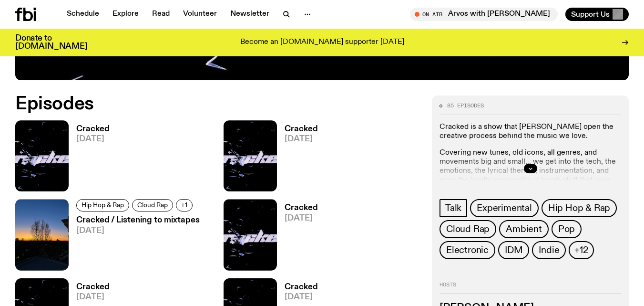 The image size is (644, 306). Describe the element at coordinates (513, 250) in the screenshot. I see `a: IDM` at that location.